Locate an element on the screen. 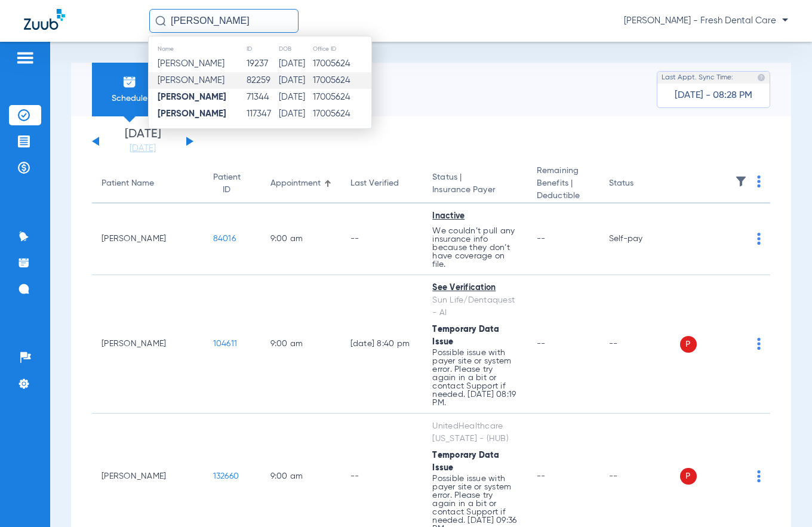 This screenshot has width=812, height=527. span: 132660 is located at coordinates (226, 476).